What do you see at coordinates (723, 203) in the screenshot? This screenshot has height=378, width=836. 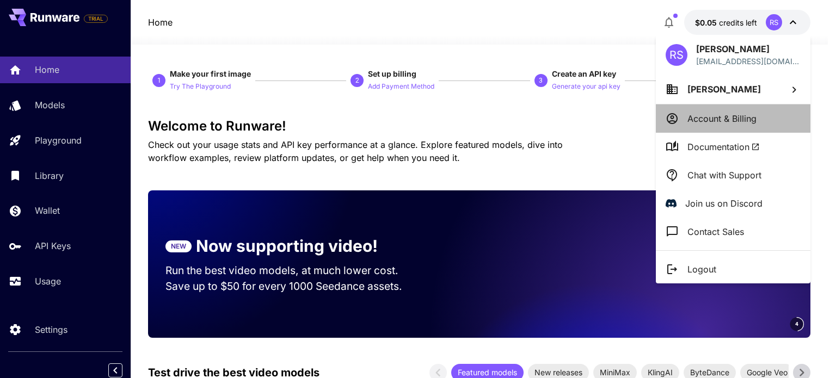 I see `p: Join us on Discord` at bounding box center [723, 203].